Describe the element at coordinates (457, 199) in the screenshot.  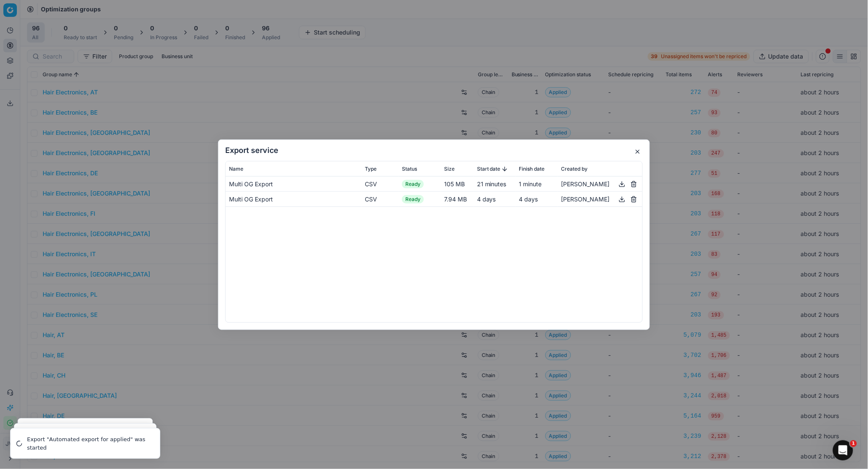
I see `div: 7.94 MB` at that location.